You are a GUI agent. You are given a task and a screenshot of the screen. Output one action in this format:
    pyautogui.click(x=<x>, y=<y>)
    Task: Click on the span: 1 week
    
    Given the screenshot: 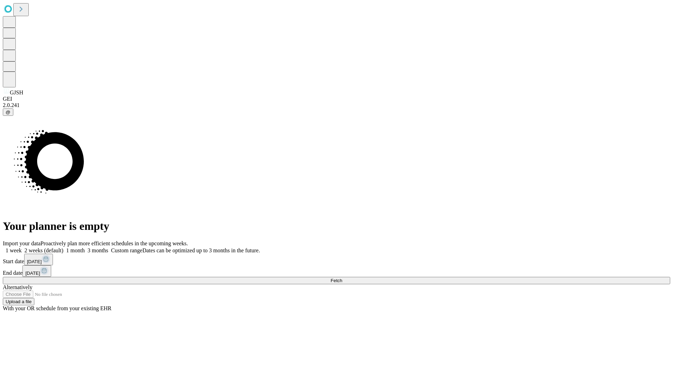 What is the action you would take?
    pyautogui.click(x=14, y=250)
    